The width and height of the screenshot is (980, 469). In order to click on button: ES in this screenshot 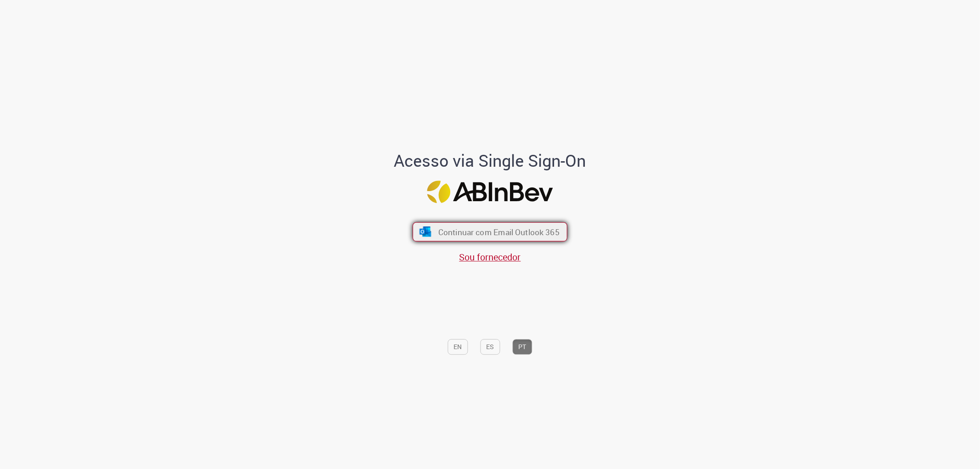, I will do `click(490, 347)`.